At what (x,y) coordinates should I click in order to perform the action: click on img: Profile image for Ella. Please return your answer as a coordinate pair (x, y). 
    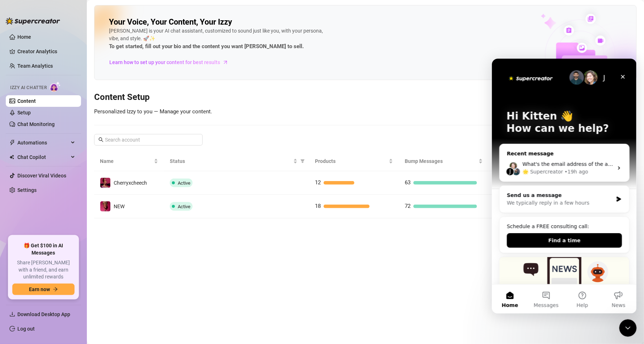
    Looking at the image, I should click on (98, 19).